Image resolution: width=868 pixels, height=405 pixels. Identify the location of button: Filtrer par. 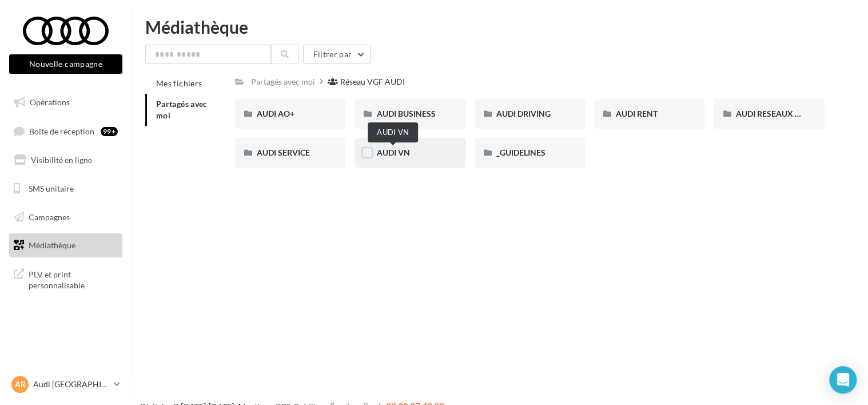
(337, 54).